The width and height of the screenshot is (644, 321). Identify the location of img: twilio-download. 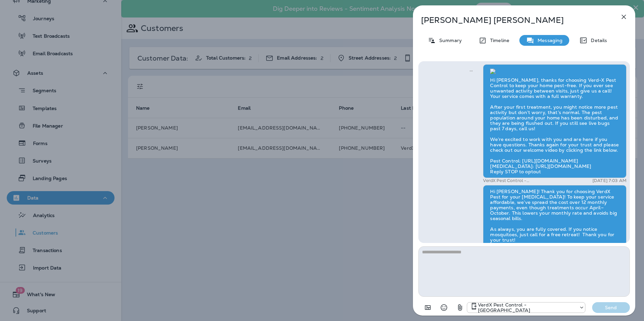
(493, 72).